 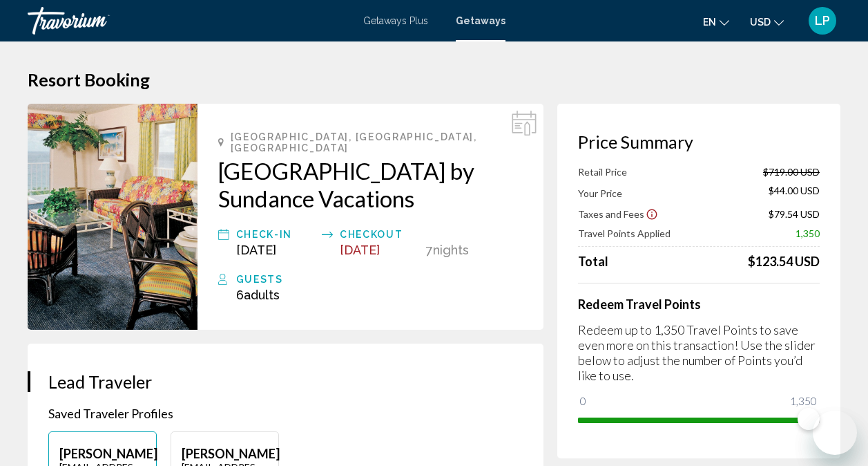 I want to click on h1: Resort Booking, so click(x=434, y=79).